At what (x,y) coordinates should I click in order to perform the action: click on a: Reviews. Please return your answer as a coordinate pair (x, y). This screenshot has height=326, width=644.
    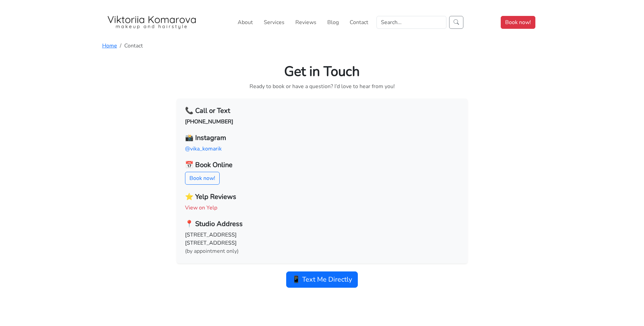
    Looking at the image, I should click on (306, 22).